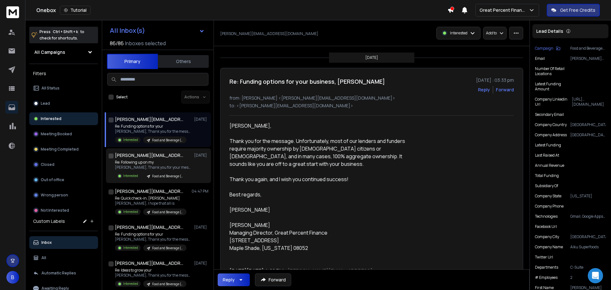  I want to click on p: All Status, so click(50, 88).